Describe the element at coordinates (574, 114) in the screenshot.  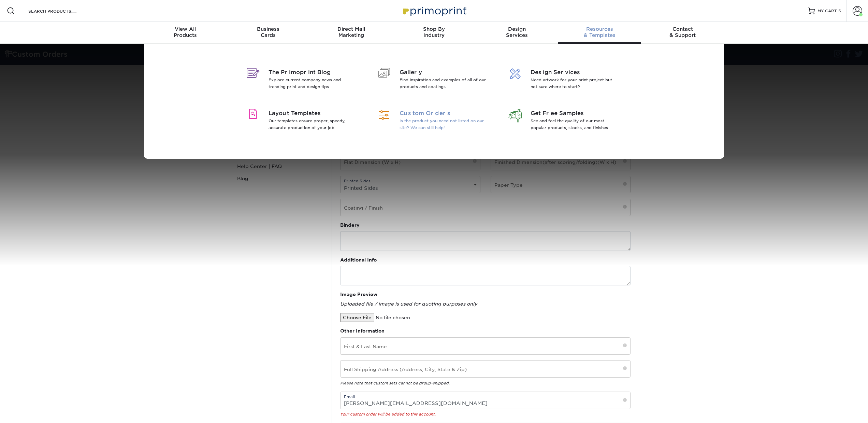
I see `span: Get Free Samples` at that location.